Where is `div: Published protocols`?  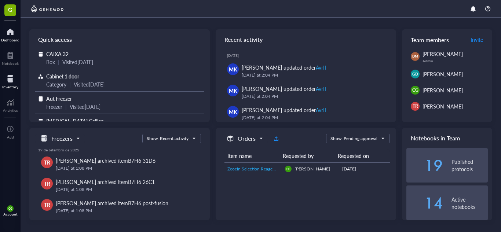 div: Published protocols is located at coordinates (470, 165).